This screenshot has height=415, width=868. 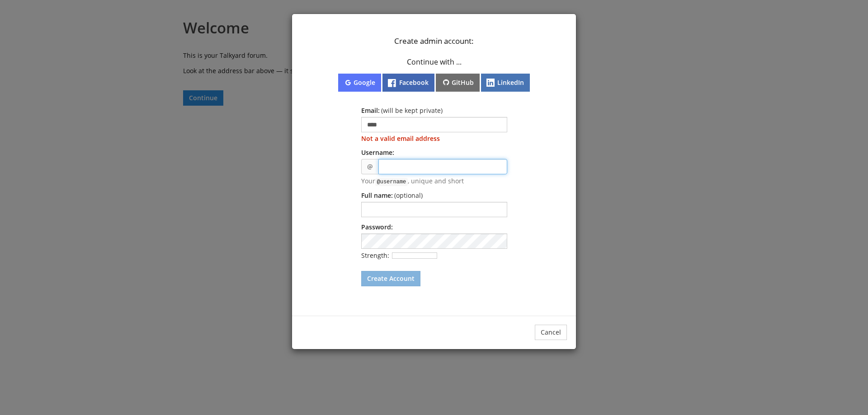 I want to click on button: Google, so click(x=359, y=83).